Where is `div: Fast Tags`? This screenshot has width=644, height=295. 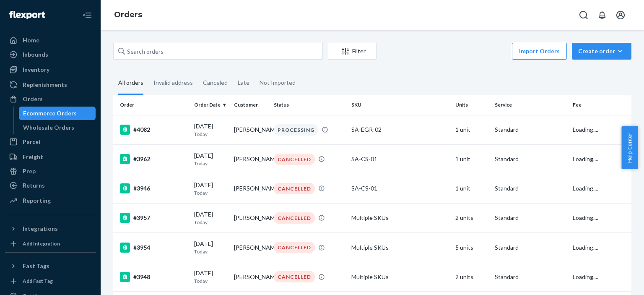 div: Fast Tags is located at coordinates (36, 266).